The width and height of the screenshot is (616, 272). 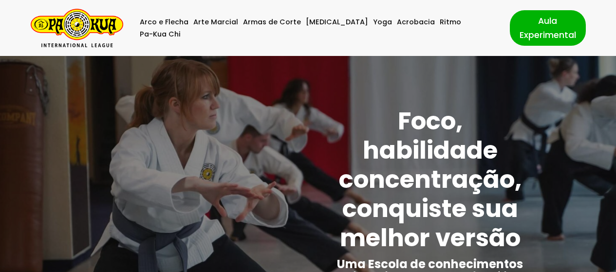 What do you see at coordinates (450, 22) in the screenshot?
I see `a: Ritmo` at bounding box center [450, 22].